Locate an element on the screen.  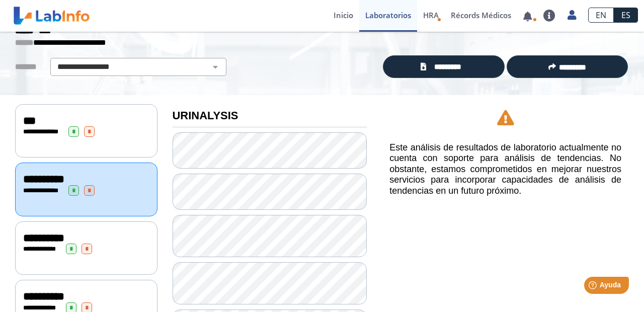
span: Ayuda is located at coordinates (56, 12).